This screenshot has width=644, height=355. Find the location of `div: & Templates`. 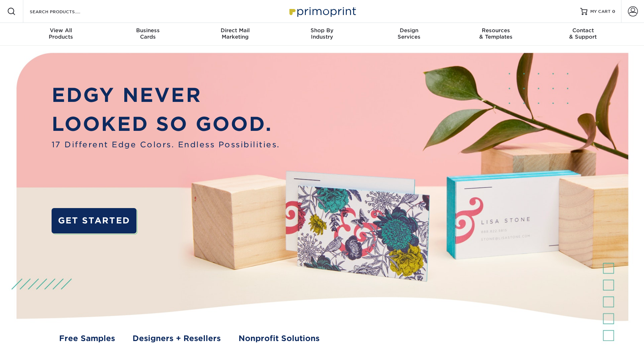

div: & Templates is located at coordinates (496, 34).